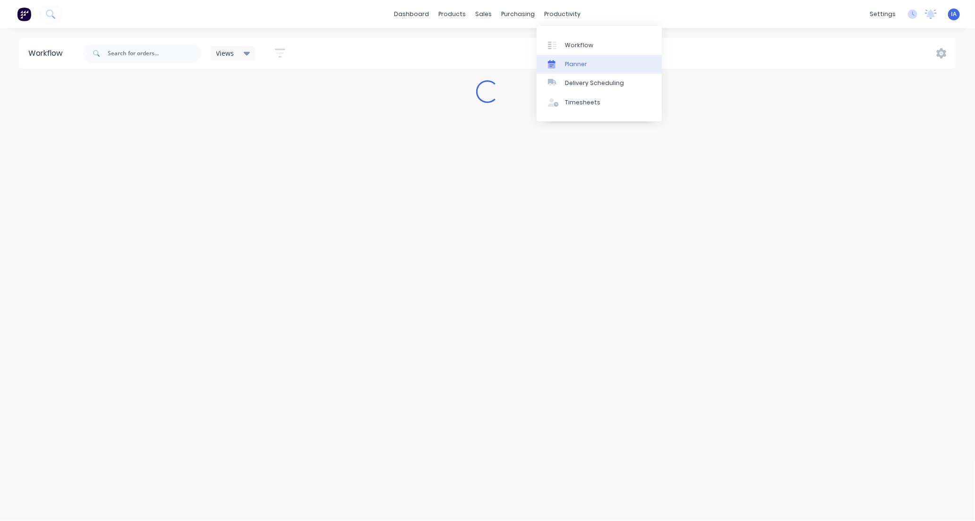 This screenshot has width=975, height=521. Describe the element at coordinates (562, 14) in the screenshot. I see `div: productivity` at that location.